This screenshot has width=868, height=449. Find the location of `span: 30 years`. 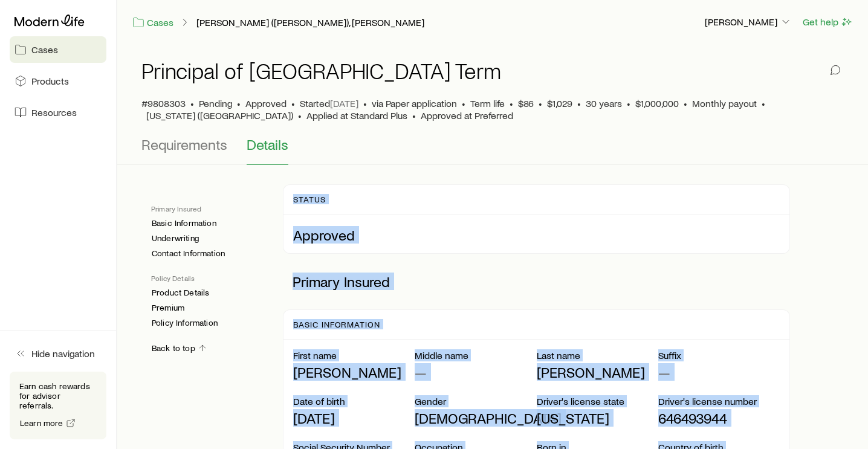

span: 30 years is located at coordinates (604, 104).